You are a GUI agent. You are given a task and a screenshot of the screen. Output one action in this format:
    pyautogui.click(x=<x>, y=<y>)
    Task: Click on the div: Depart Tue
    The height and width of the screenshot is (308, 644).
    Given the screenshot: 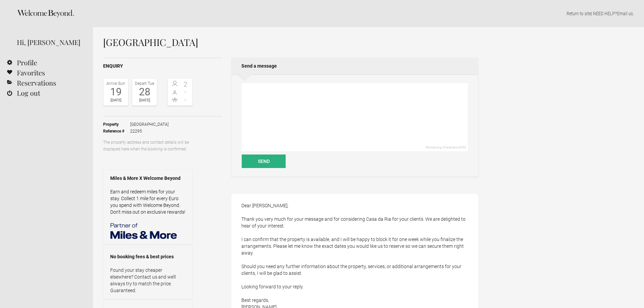 What is the action you would take?
    pyautogui.click(x=144, y=84)
    